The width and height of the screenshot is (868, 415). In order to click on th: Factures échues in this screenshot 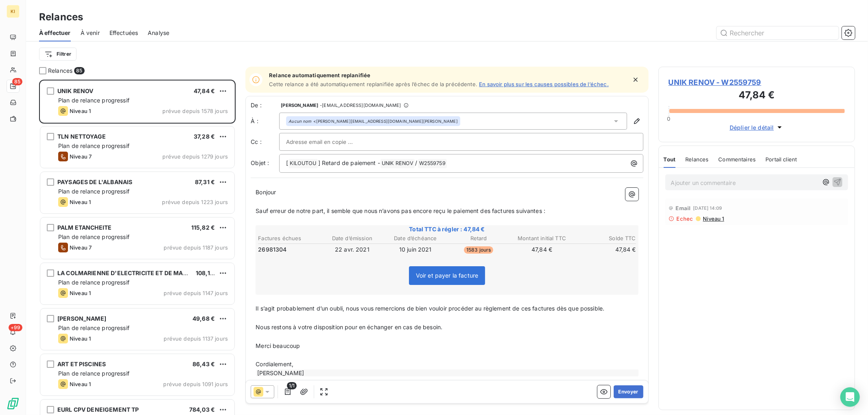, I will do `click(288, 238)`.